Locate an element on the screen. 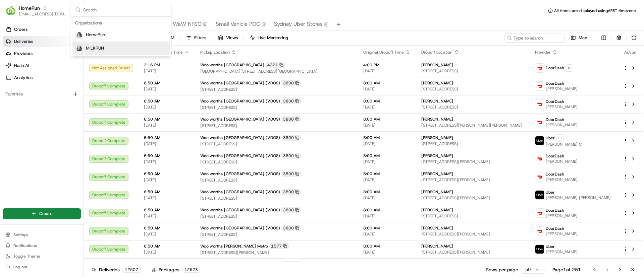 The image size is (644, 277). a: Deliveries is located at coordinates (43, 42).